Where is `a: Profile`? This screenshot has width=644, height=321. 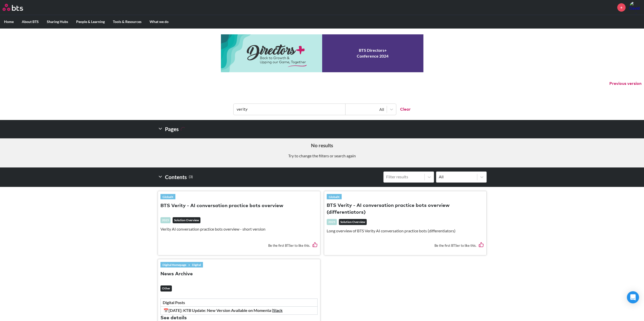
a: Profile is located at coordinates (635, 7).